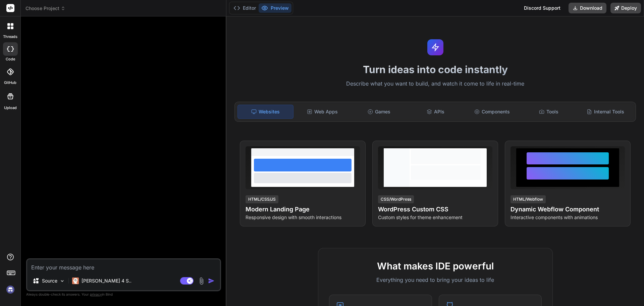 The width and height of the screenshot is (644, 306). What do you see at coordinates (568, 218) in the screenshot?
I see `p: Interactive components with animations` at bounding box center [568, 218].